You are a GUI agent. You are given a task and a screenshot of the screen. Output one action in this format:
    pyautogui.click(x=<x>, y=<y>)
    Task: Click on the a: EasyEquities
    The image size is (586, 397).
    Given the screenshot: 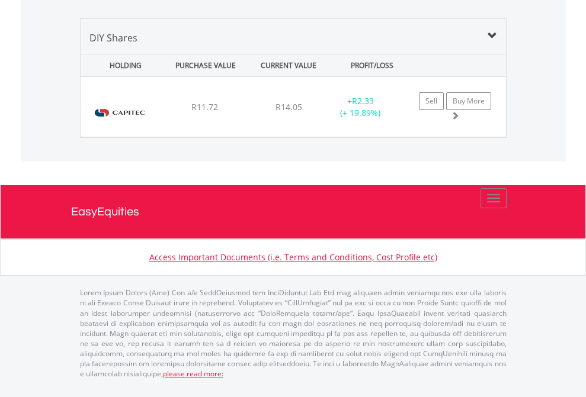 What is the action you would take?
    pyautogui.click(x=293, y=212)
    